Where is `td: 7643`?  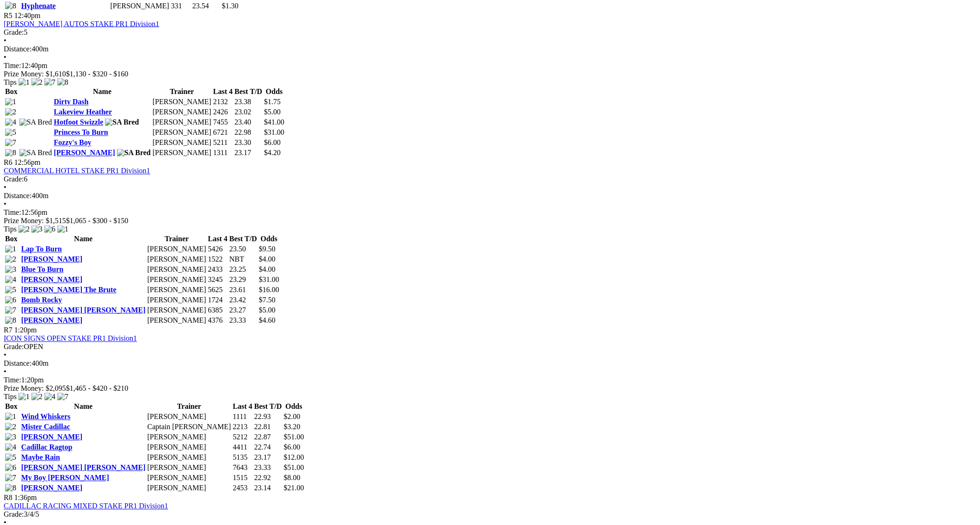
td: 7643 is located at coordinates (242, 468).